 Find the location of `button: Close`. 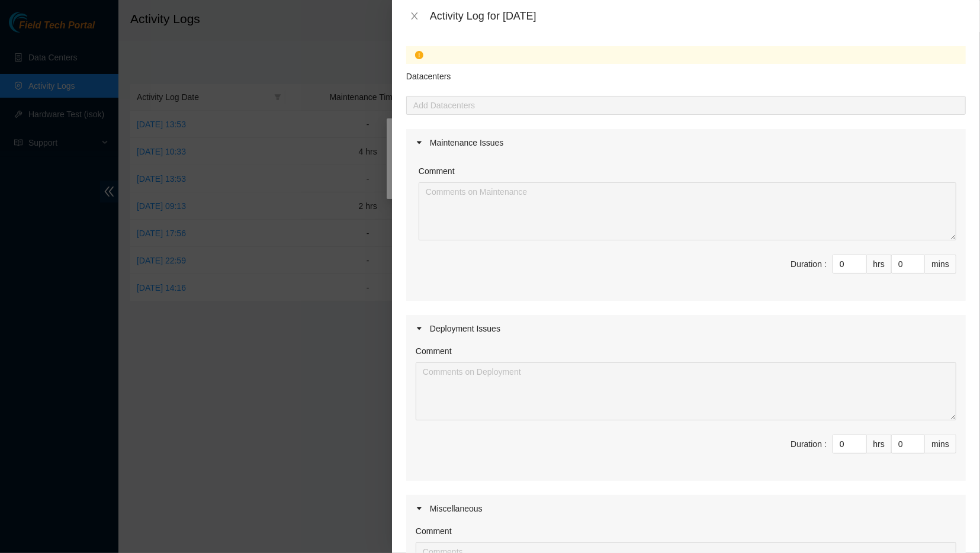

button: Close is located at coordinates (415, 16).